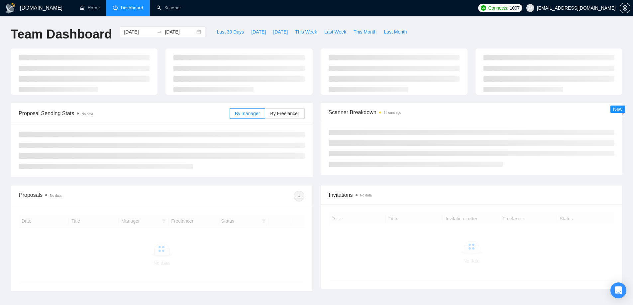 This screenshot has height=305, width=633. I want to click on span: Last 30 Days, so click(230, 32).